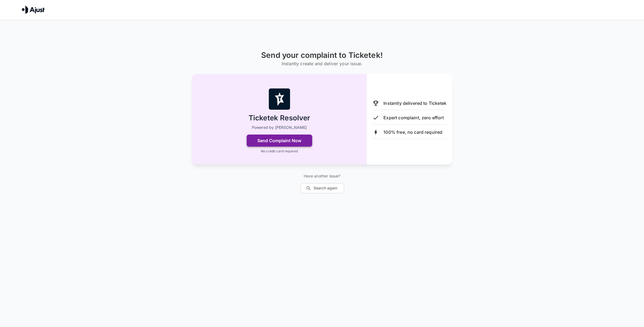 This screenshot has height=327, width=644. I want to click on p: Instantly delivered to Ticketek, so click(415, 103).